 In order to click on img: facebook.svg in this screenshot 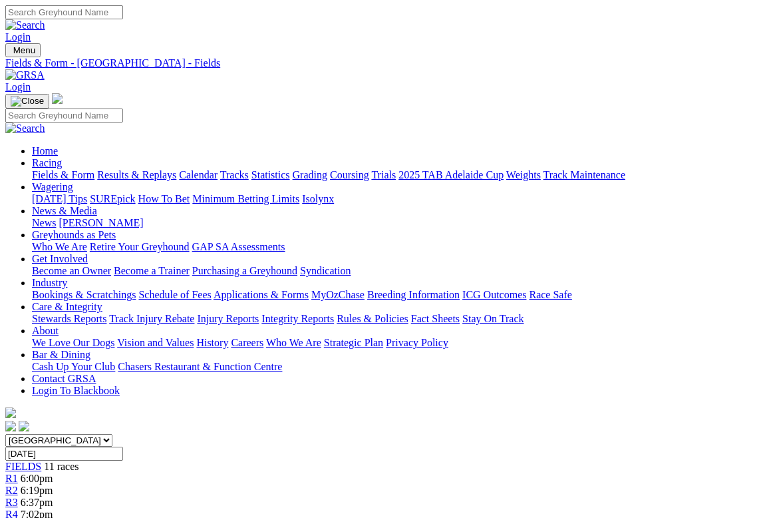, I will do `click(11, 426)`.